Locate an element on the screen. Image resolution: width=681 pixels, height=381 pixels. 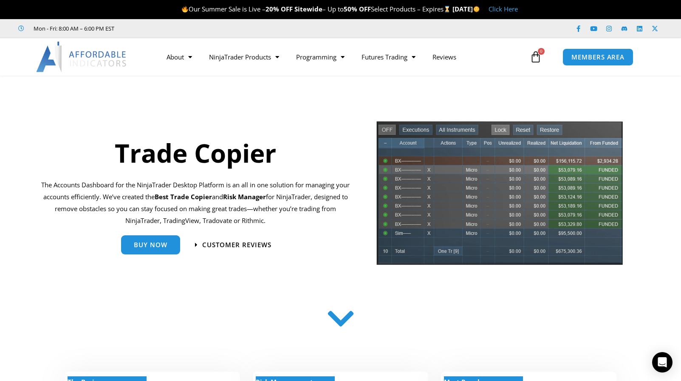
a: Click Here is located at coordinates (503, 9).